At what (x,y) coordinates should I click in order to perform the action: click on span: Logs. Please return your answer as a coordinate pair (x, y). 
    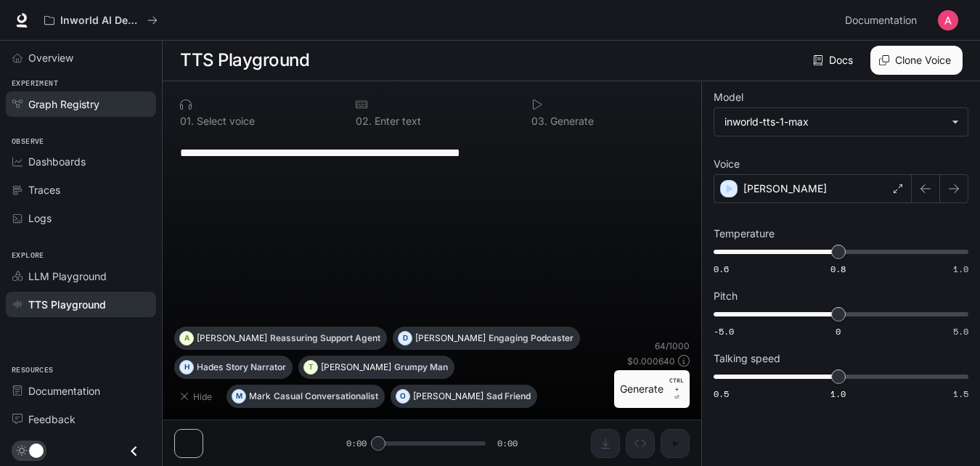
    Looking at the image, I should click on (40, 218).